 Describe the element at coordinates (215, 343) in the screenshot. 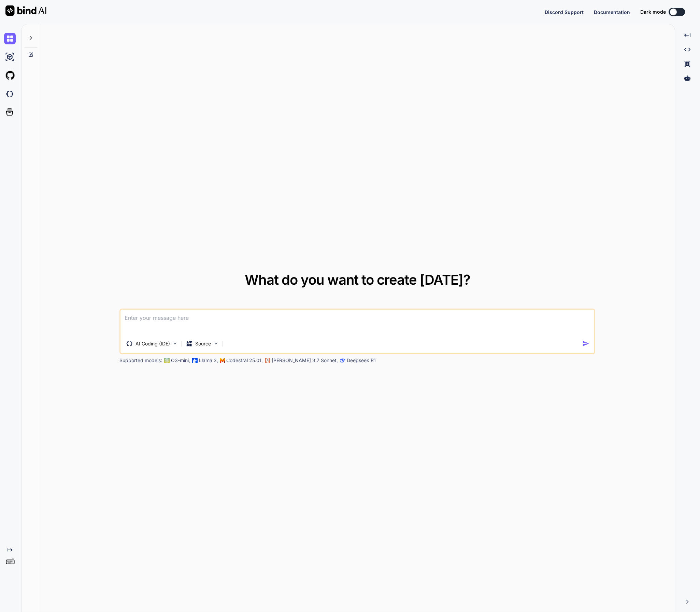

I see `img: Pick Models` at that location.